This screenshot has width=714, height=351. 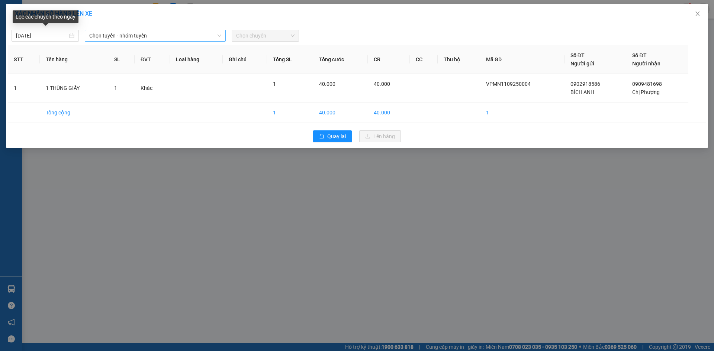 What do you see at coordinates (388, 59) in the screenshot?
I see `th: CR` at bounding box center [388, 59].